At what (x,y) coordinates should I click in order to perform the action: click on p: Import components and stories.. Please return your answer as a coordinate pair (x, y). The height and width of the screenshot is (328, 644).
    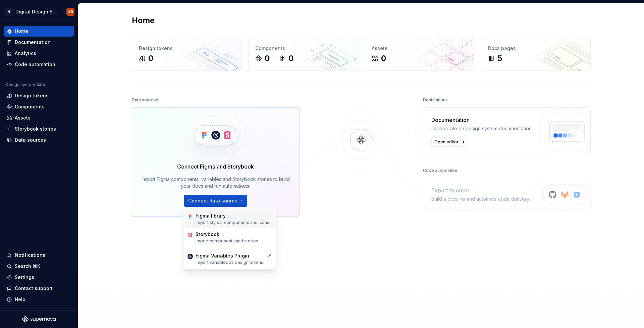
    Looking at the image, I should click on (228, 241).